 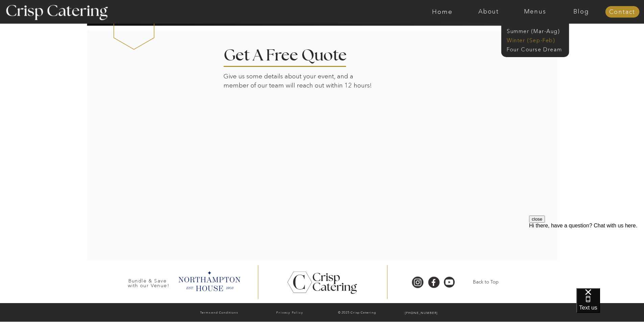 I want to click on a: Winter (Sep-Feb), so click(x=535, y=40).